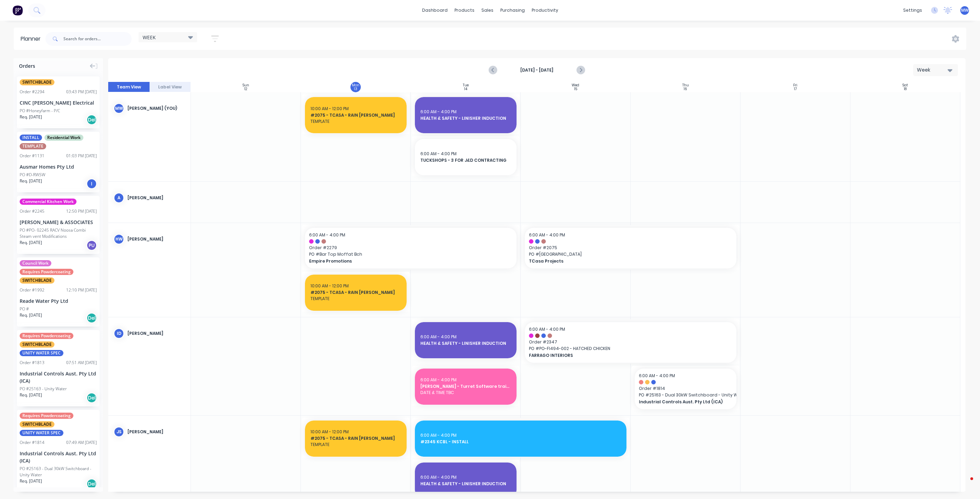 The height and width of the screenshot is (499, 980). I want to click on div: Wed, so click(575, 85).